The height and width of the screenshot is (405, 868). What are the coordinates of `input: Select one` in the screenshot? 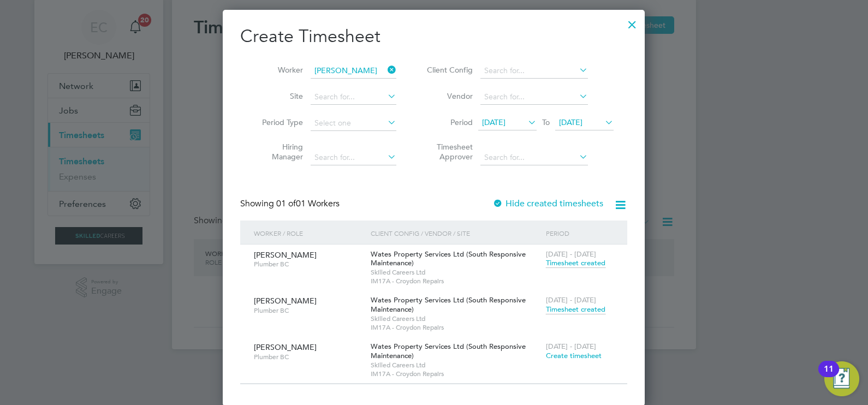 It's located at (353, 123).